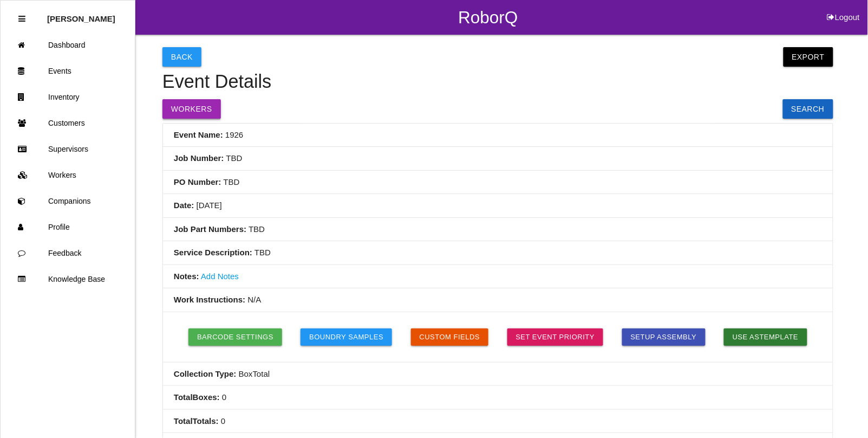 The height and width of the screenshot is (438, 868). What do you see at coordinates (197, 397) in the screenshot?
I see `b: Total Boxes :` at bounding box center [197, 397].